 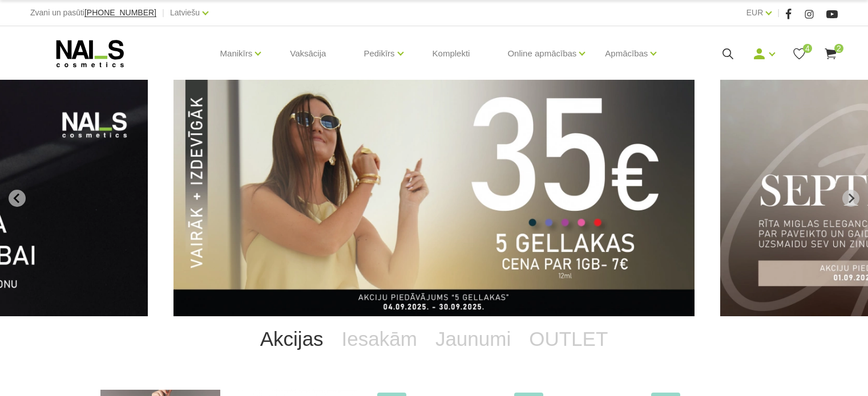 What do you see at coordinates (379, 53) in the screenshot?
I see `a: Pedikīrs` at bounding box center [379, 53].